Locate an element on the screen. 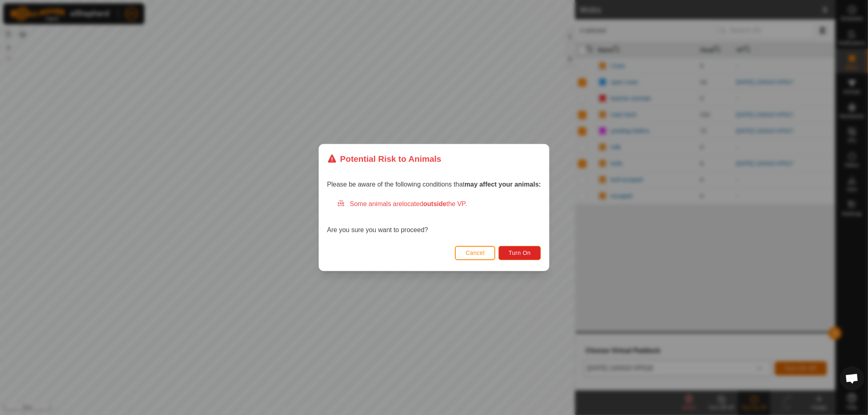 This screenshot has height=415, width=868. div: Some animals are is located at coordinates (439, 204).